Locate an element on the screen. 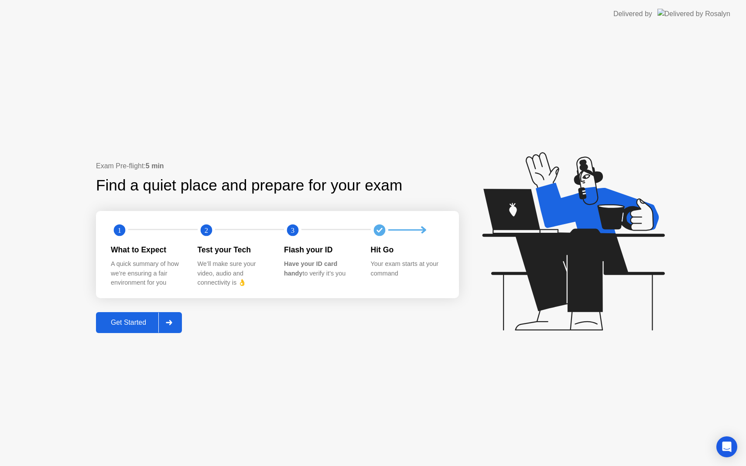  div: Open Intercom Messenger is located at coordinates (727, 447).